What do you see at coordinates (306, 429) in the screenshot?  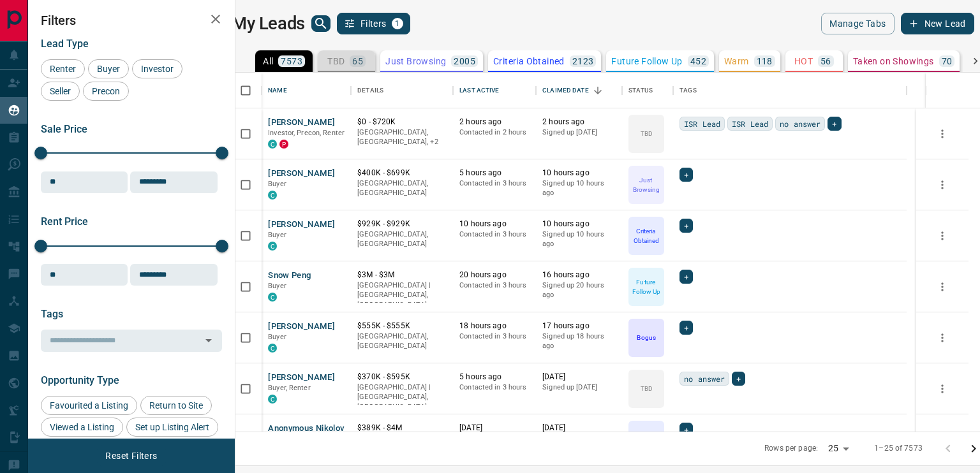 I see `button: Anonymous Nikolov` at bounding box center [306, 429].